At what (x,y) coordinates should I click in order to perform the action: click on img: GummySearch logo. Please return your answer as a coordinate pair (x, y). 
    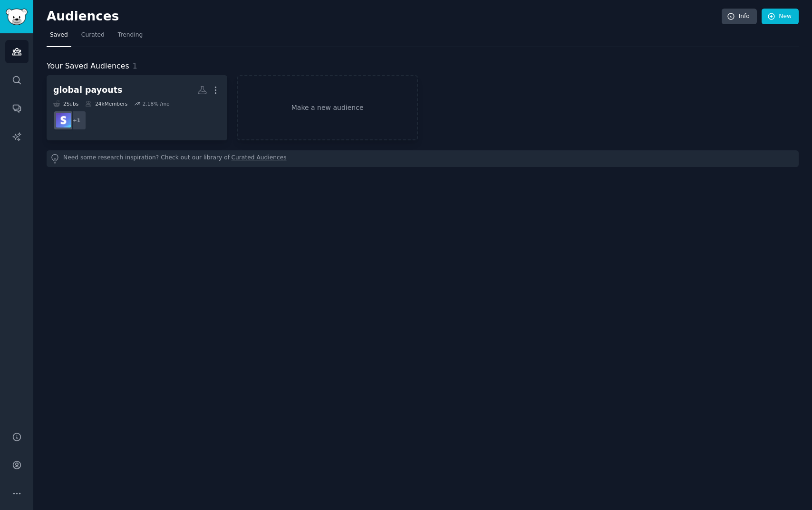
    Looking at the image, I should click on (17, 17).